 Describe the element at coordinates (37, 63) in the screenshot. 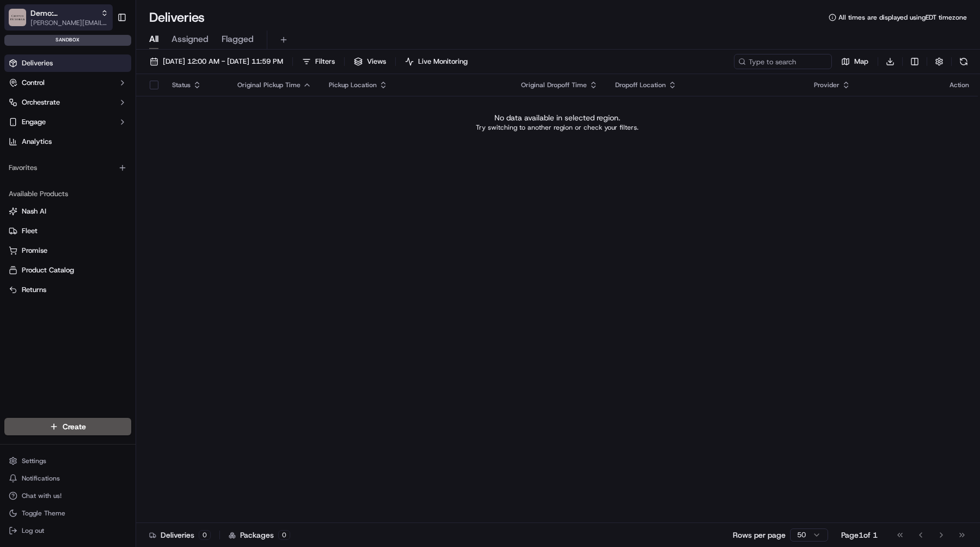

I see `span: Deliveries` at that location.